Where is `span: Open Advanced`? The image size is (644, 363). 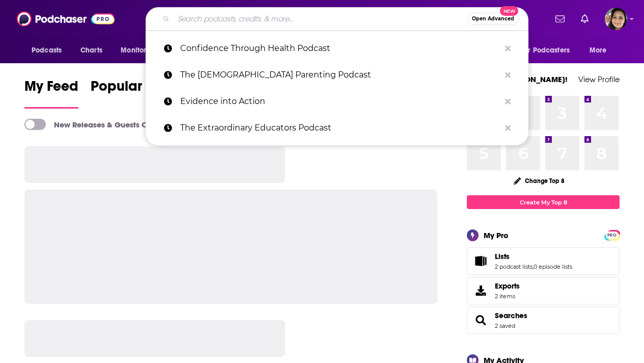
span: Open Advanced is located at coordinates (493, 19).